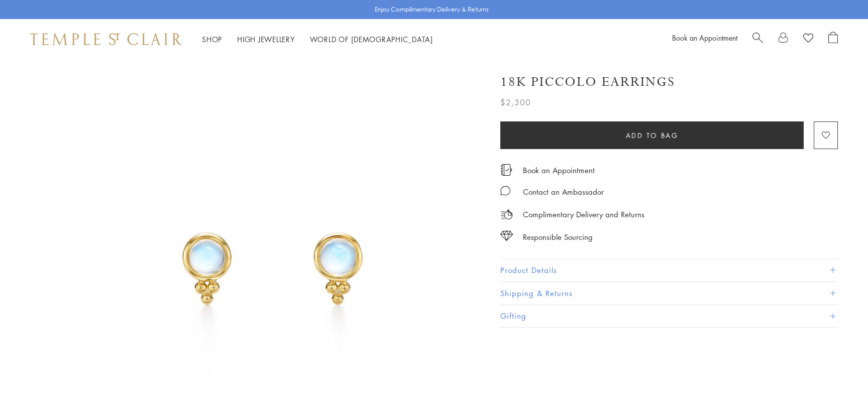 The width and height of the screenshot is (868, 405). What do you see at coordinates (833, 39) in the screenshot?
I see `a: Open Shopping Bag` at bounding box center [833, 39].